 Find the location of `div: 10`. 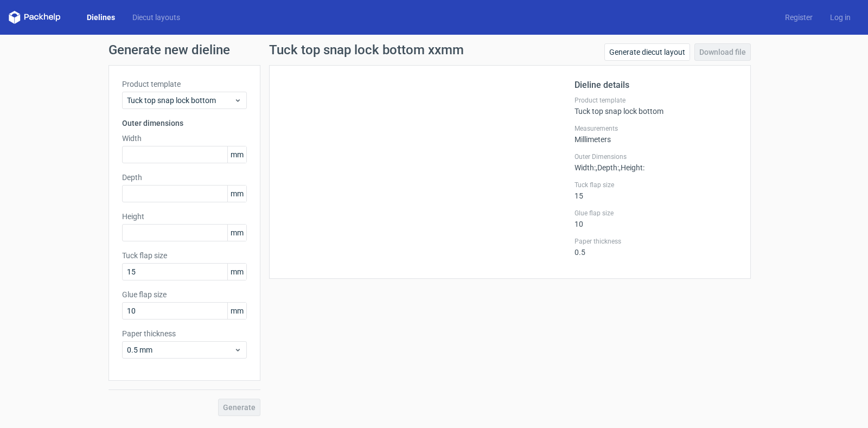

div: 10 is located at coordinates (656, 219).